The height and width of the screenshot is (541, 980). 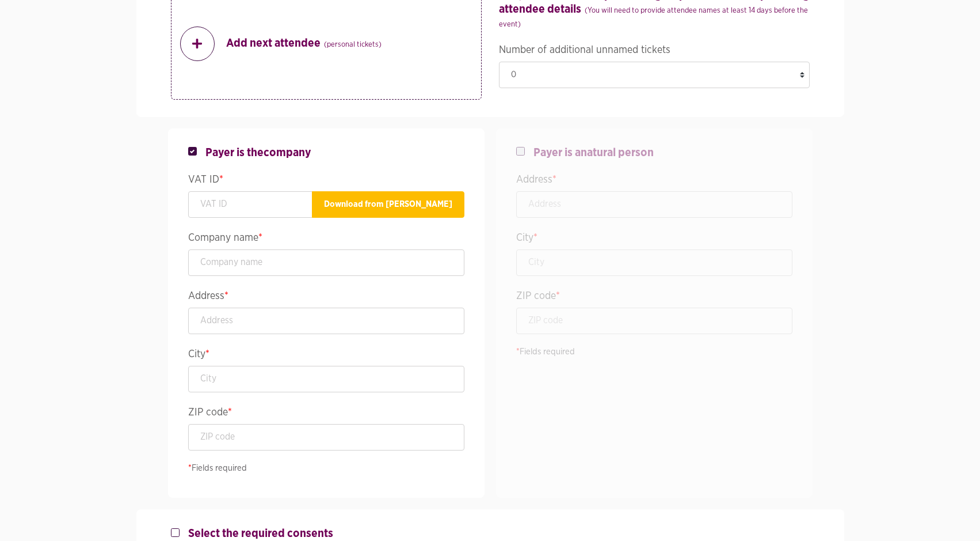 What do you see at coordinates (250, 205) in the screenshot?
I see `input: VAT ID` at bounding box center [250, 205].